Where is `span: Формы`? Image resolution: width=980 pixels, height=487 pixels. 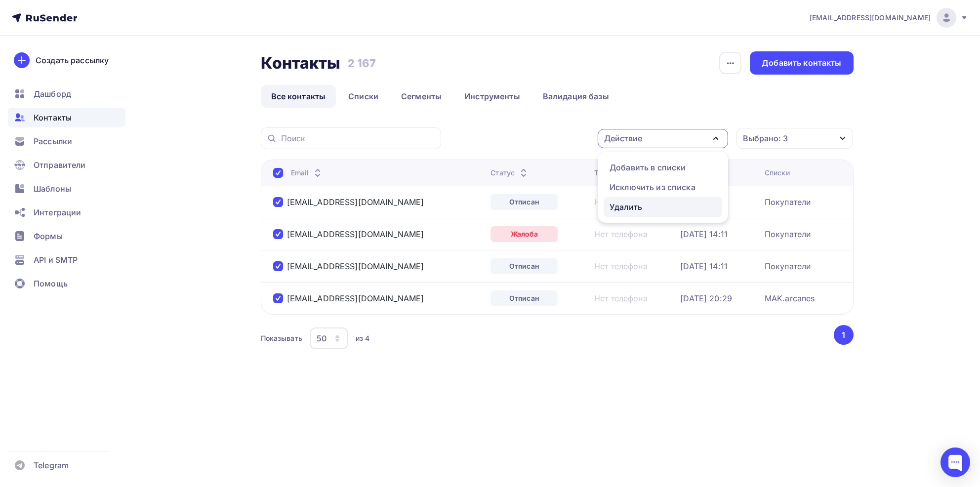
span: Формы is located at coordinates (48, 236).